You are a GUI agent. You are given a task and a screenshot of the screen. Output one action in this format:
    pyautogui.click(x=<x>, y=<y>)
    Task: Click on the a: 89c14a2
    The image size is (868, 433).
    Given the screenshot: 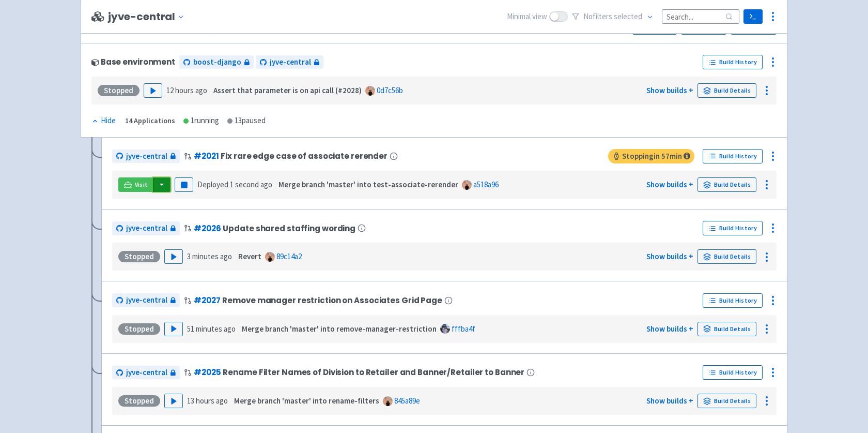 What is the action you would take?
    pyautogui.click(x=289, y=256)
    